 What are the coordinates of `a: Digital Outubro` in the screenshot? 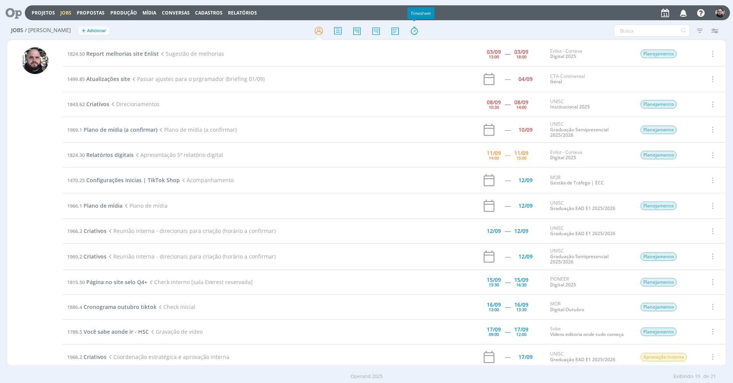 It's located at (567, 309).